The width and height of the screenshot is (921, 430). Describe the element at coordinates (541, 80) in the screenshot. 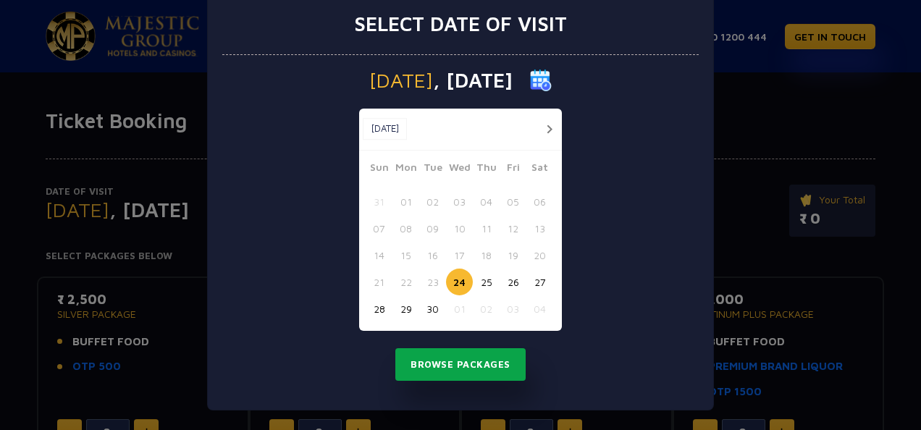

I see `img: calender icon` at that location.